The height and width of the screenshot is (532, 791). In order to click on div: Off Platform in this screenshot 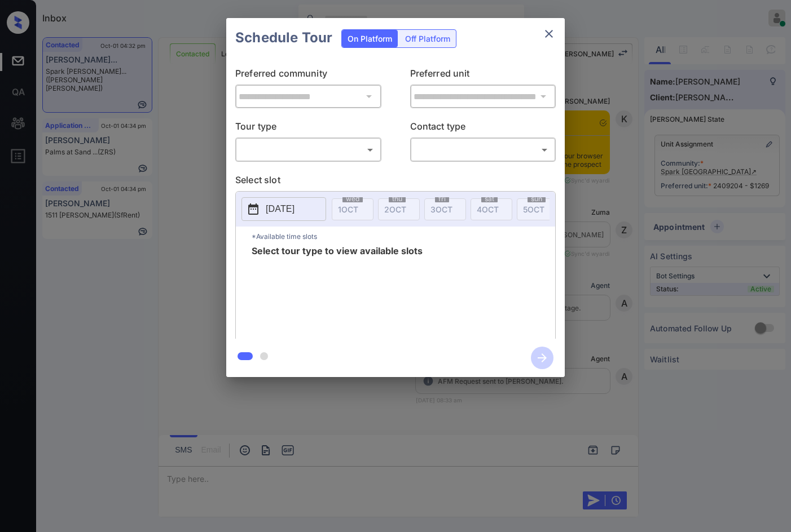, I will do `click(428, 39)`.